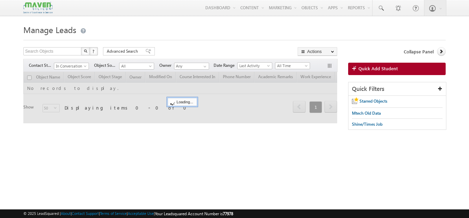 Image resolution: width=469 pixels, height=218 pixels. What do you see at coordinates (398, 89) in the screenshot?
I see `div: Quick Filters` at bounding box center [398, 89].